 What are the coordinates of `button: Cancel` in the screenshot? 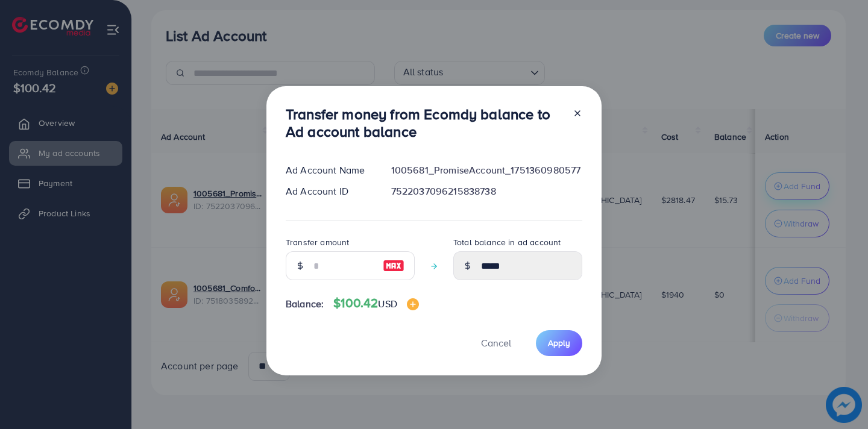 It's located at (496, 342).